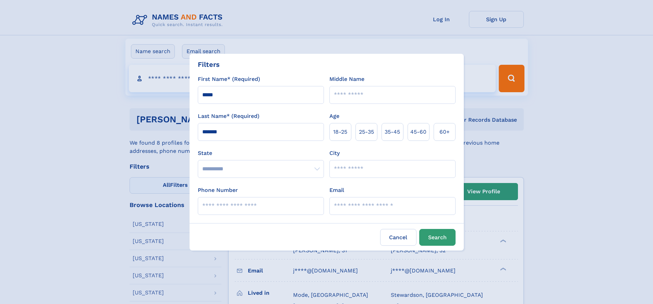 The height and width of the screenshot is (304, 653). What do you see at coordinates (444, 132) in the screenshot?
I see `span: 60+` at bounding box center [444, 132].